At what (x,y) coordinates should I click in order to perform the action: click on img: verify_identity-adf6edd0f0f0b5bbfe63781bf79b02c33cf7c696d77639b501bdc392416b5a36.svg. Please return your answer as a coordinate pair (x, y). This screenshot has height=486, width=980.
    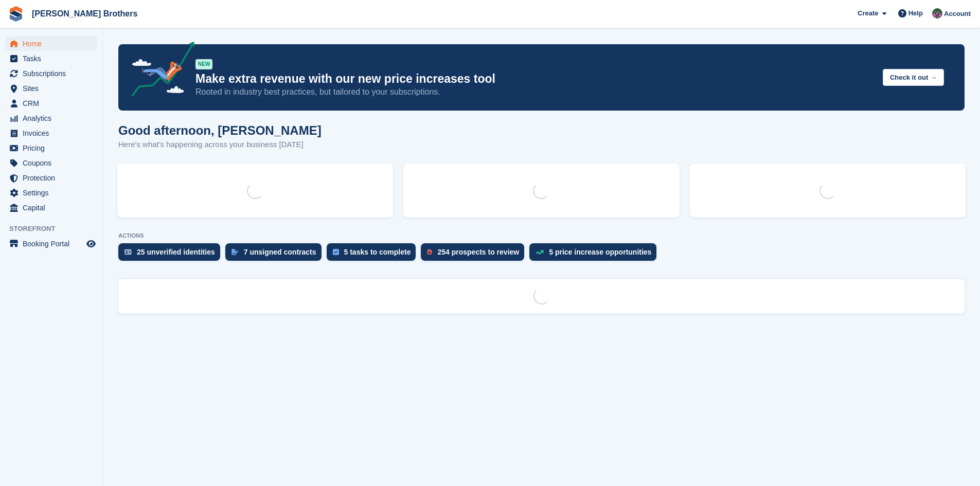
    Looking at the image, I should click on (128, 252).